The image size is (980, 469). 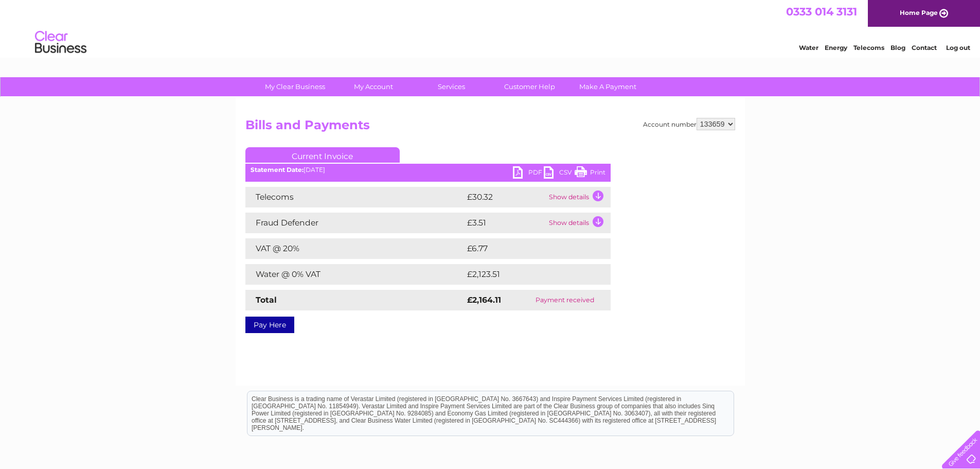 I want to click on a: My Account, so click(x=373, y=87).